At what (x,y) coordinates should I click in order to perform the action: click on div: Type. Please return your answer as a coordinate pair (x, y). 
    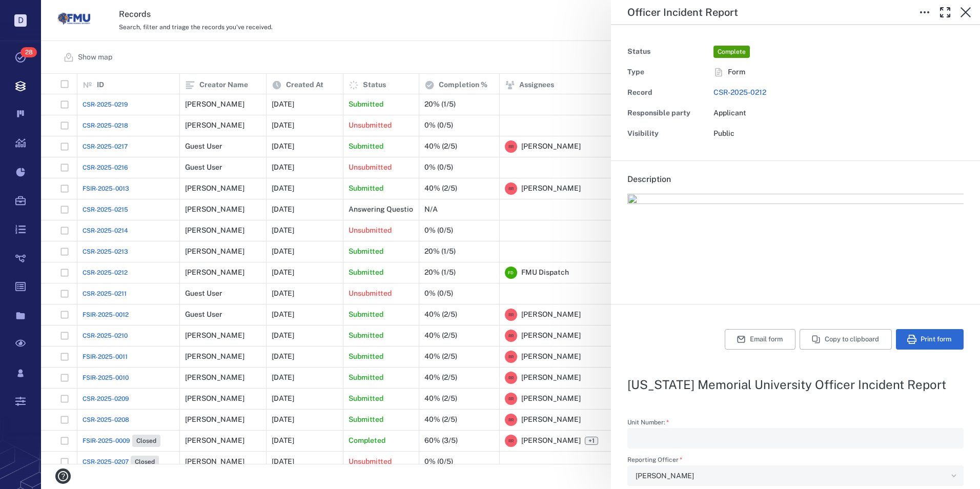
    Looking at the image, I should click on (669, 72).